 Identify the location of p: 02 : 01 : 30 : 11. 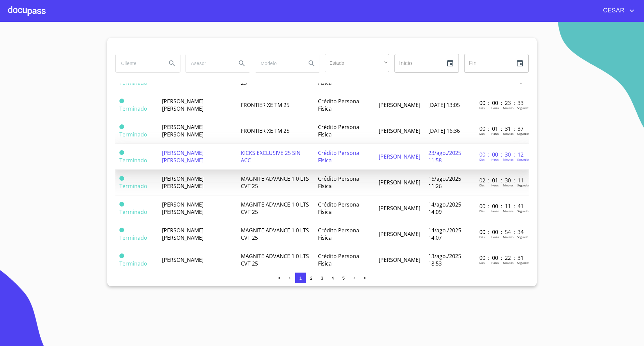
(502, 181).